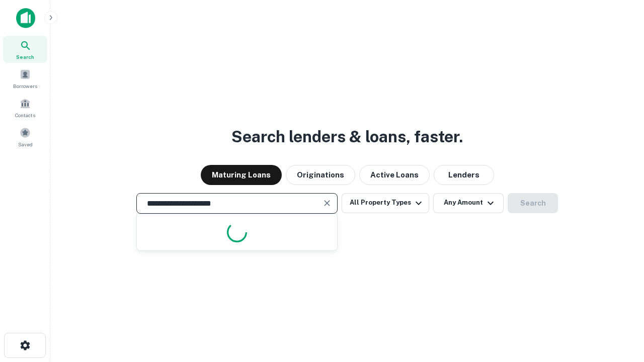  I want to click on button: Originations, so click(320, 175).